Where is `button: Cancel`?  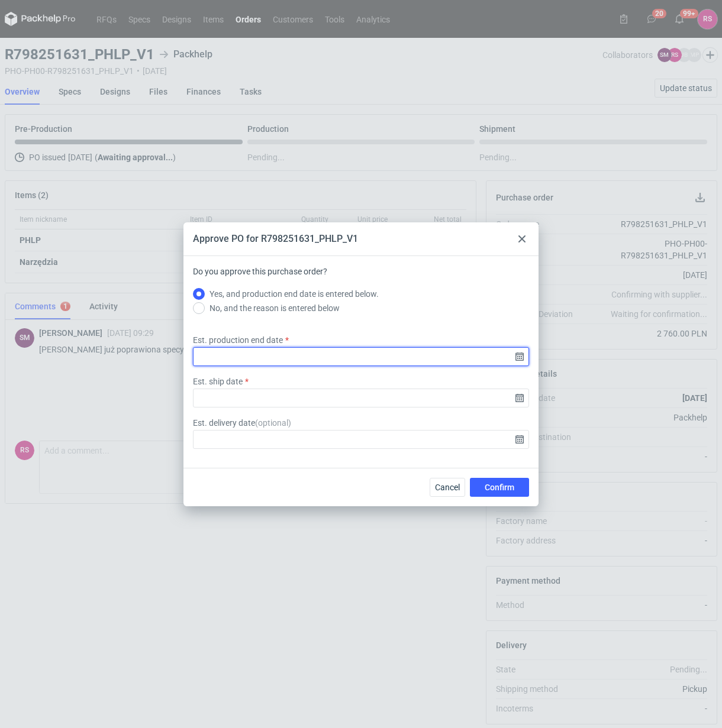
button: Cancel is located at coordinates (447, 487).